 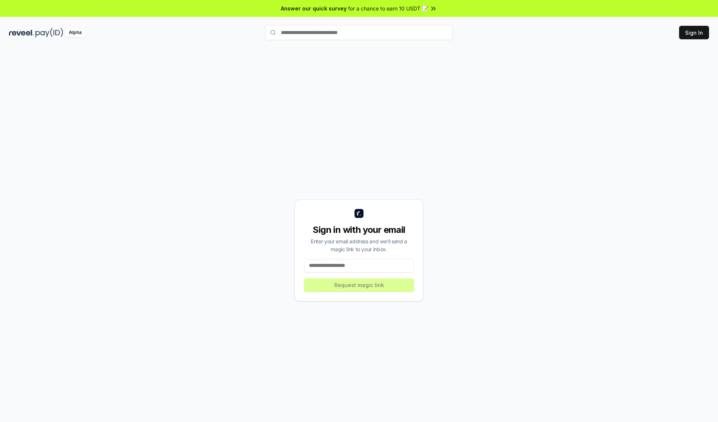 I want to click on button: Sign In, so click(x=694, y=33).